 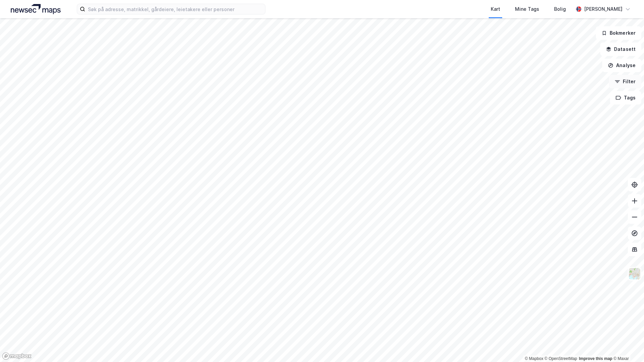 I want to click on img: Z, so click(x=635, y=273).